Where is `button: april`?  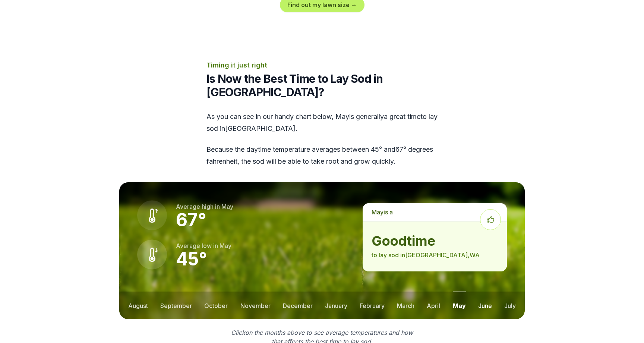
button: april is located at coordinates (434, 305).